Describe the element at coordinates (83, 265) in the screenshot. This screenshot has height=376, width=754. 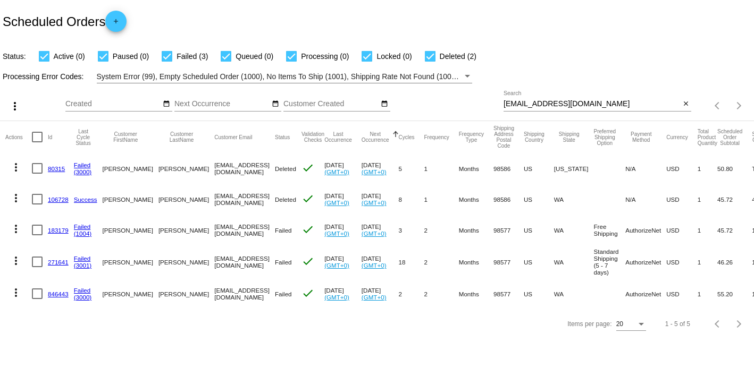
I see `a: (3001)` at that location.